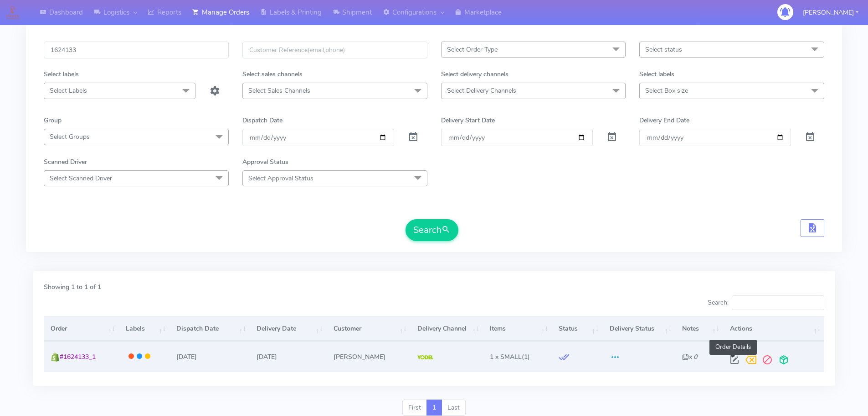  Describe the element at coordinates (288, 329) in the screenshot. I see `th: Delivery Date: activate to sort column ascending` at that location.